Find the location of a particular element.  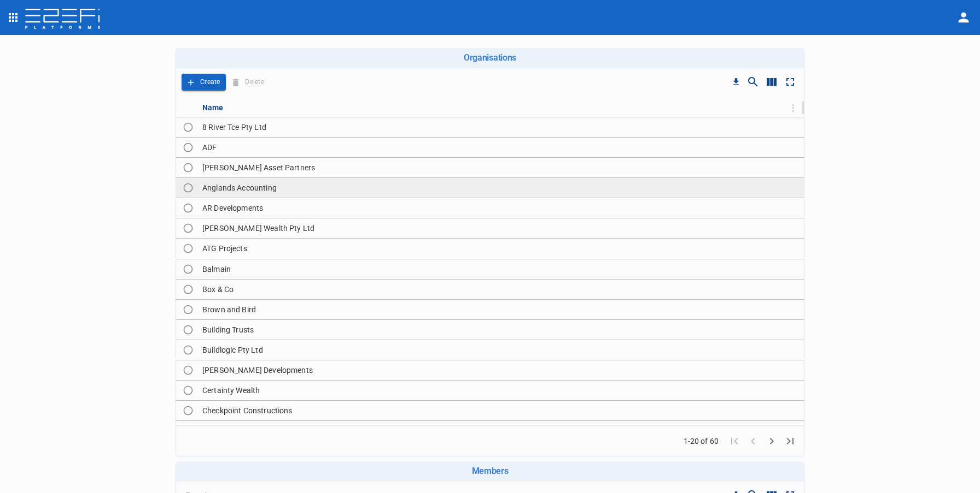

td: Brown and Bird is located at coordinates (501, 310).